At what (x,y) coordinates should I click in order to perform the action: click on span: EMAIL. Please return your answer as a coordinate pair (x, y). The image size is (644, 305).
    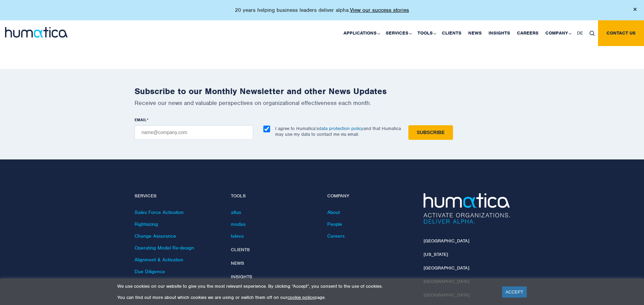
    Looking at the image, I should click on (141, 120).